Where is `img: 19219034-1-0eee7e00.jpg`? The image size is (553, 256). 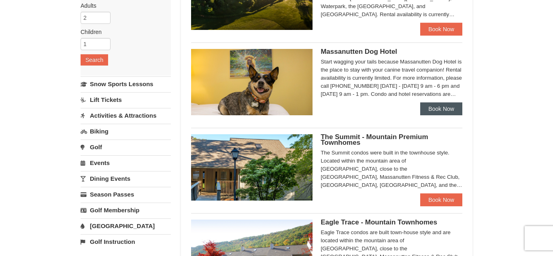 img: 19219034-1-0eee7e00.jpg is located at coordinates (252, 168).